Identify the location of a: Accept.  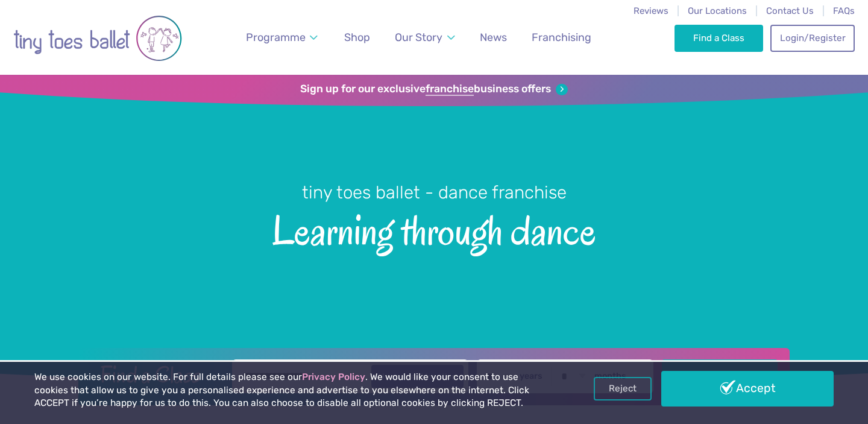
(748, 388).